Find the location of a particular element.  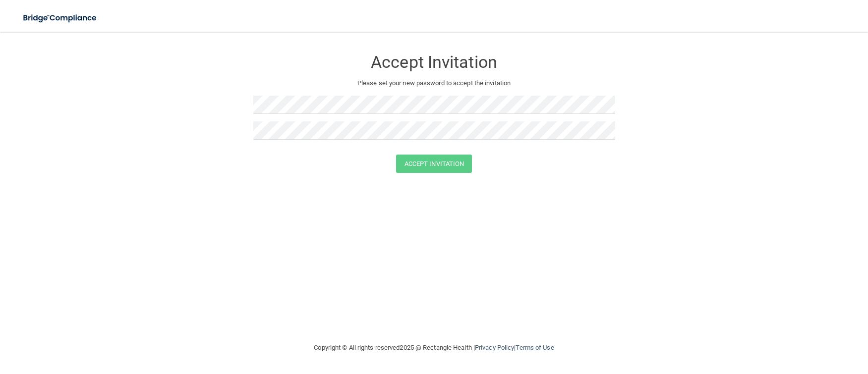

a: Privacy Policy is located at coordinates (494, 347).